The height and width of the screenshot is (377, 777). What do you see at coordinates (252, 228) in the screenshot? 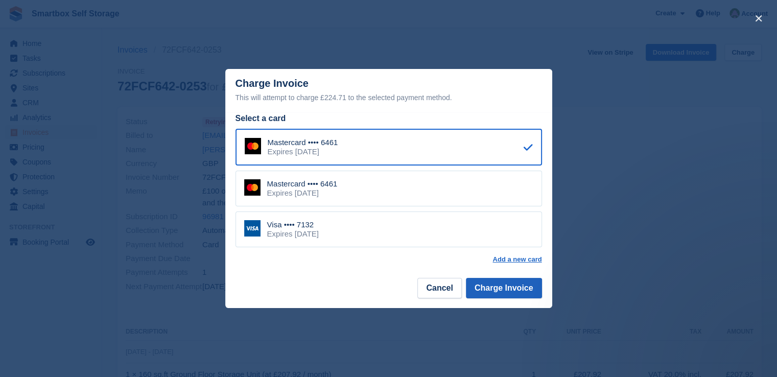
I see `img: Visa Logo` at bounding box center [252, 228].